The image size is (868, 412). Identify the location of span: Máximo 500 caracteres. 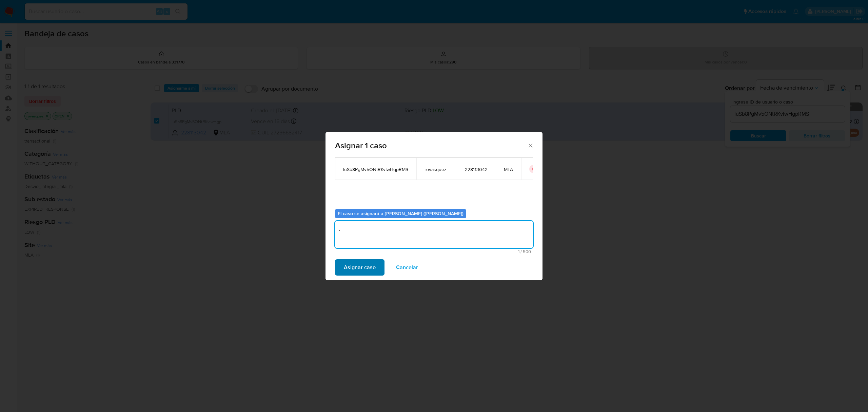
(434, 252).